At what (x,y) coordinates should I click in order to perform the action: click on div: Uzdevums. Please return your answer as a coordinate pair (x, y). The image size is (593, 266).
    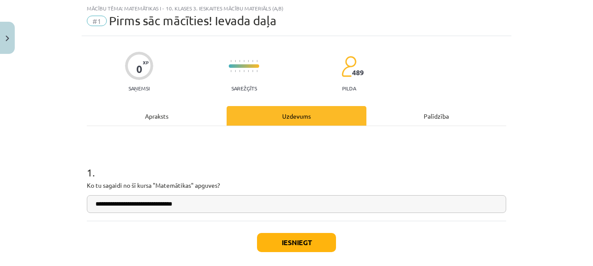
    Looking at the image, I should click on (297, 116).